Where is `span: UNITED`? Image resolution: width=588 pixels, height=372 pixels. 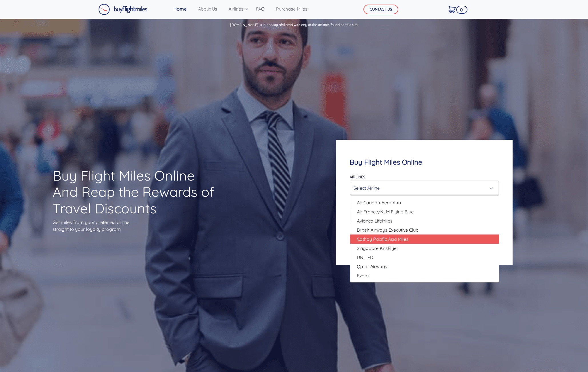 span: UNITED is located at coordinates (365, 257).